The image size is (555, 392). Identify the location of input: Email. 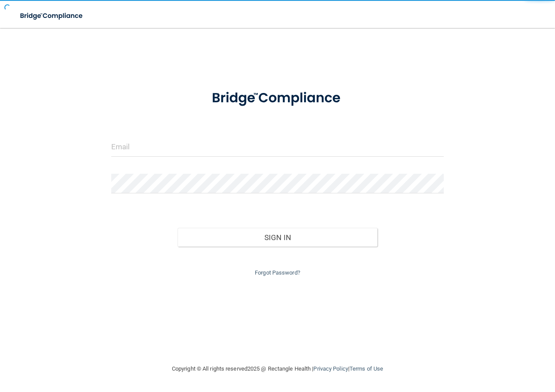
(278, 146).